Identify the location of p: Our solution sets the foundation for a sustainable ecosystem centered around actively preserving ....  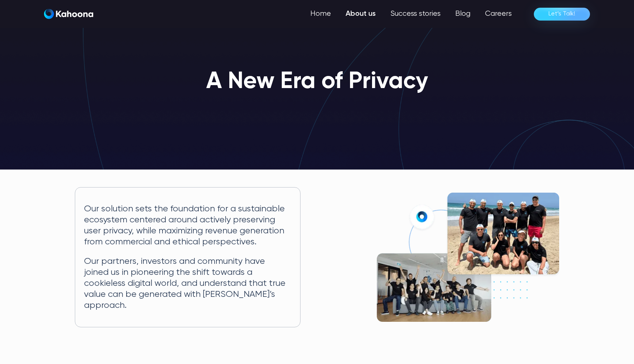
(187, 225).